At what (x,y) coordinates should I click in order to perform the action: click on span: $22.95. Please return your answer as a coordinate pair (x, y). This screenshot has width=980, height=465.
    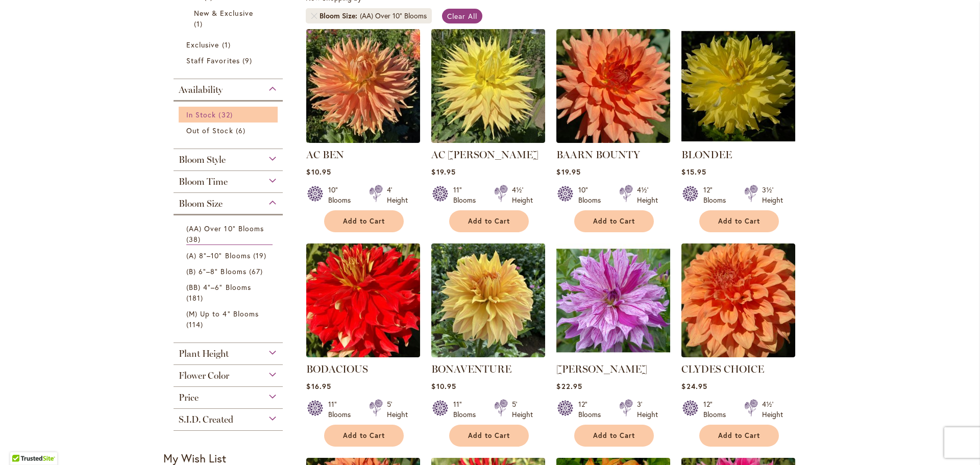
    Looking at the image, I should click on (569, 386).